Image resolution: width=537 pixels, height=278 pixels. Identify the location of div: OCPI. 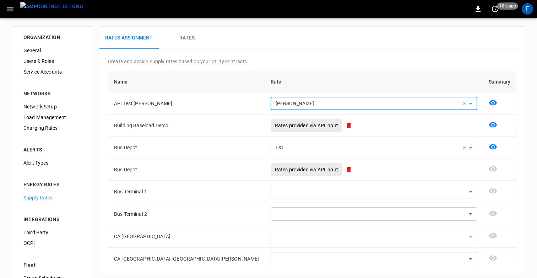
(53, 243).